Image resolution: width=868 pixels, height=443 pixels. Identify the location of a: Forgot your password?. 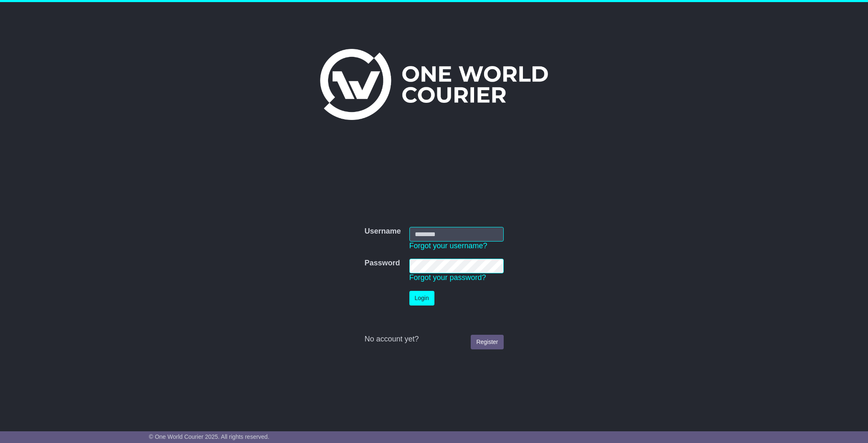
(448, 278).